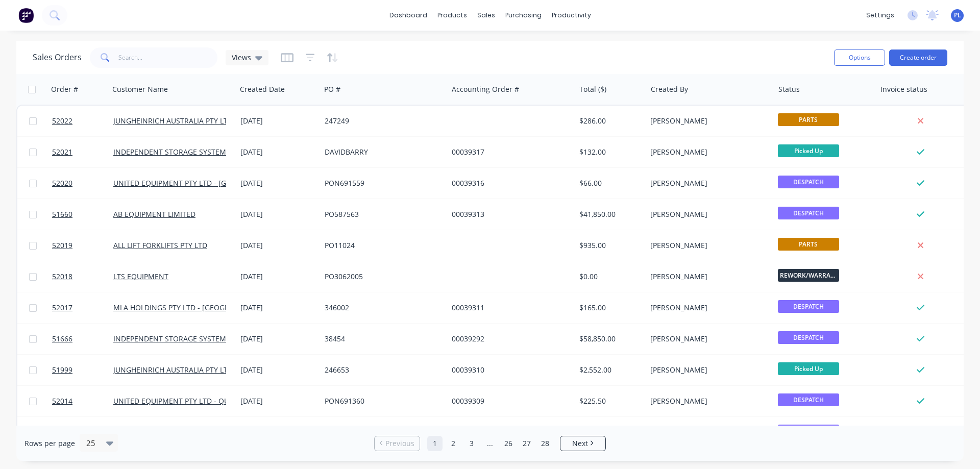  I want to click on span: Previous, so click(399, 444).